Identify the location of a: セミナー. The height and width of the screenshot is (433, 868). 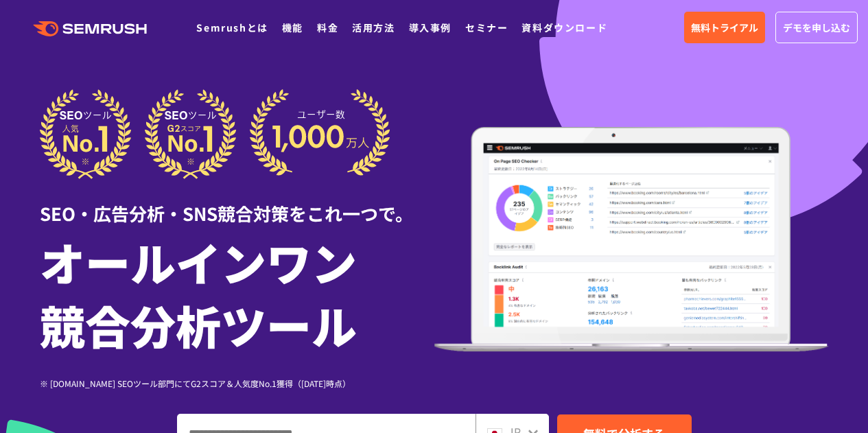
(487, 27).